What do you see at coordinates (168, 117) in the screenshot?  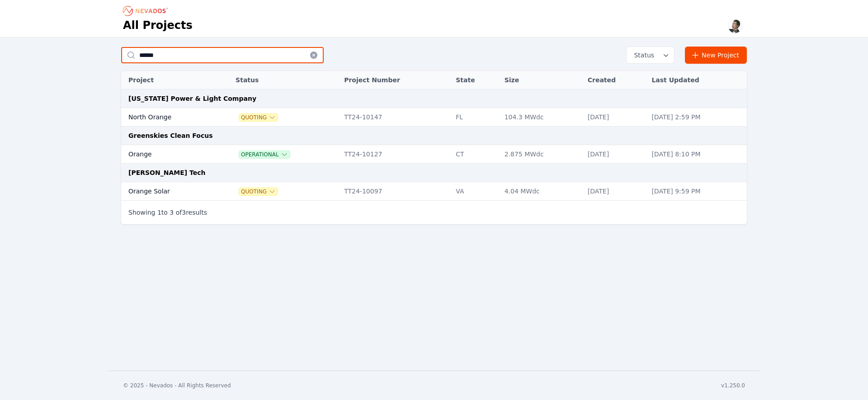 I see `td: North Orange` at bounding box center [168, 117].